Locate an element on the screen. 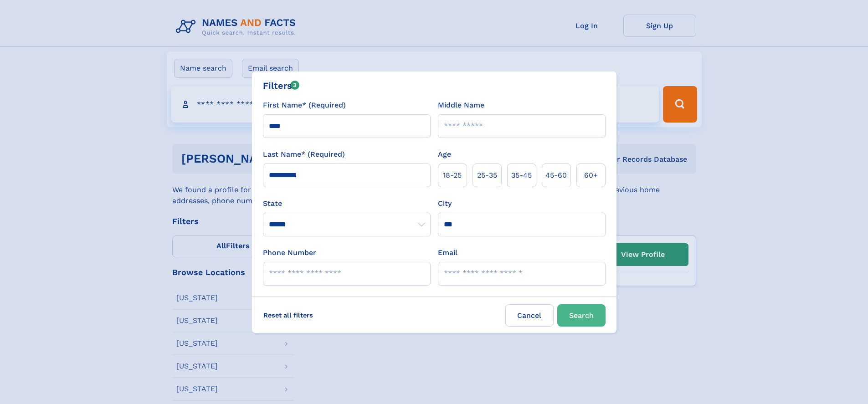 The width and height of the screenshot is (868, 404). label: Age is located at coordinates (444, 154).